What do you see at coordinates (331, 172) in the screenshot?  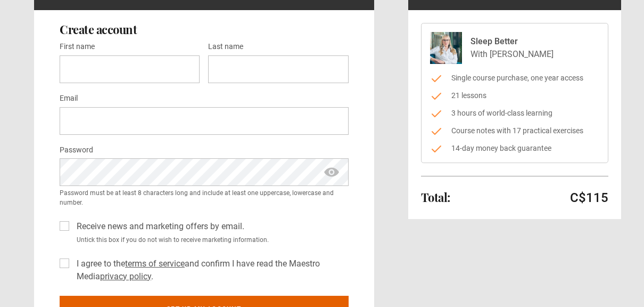 I see `span: show password` at bounding box center [331, 172].